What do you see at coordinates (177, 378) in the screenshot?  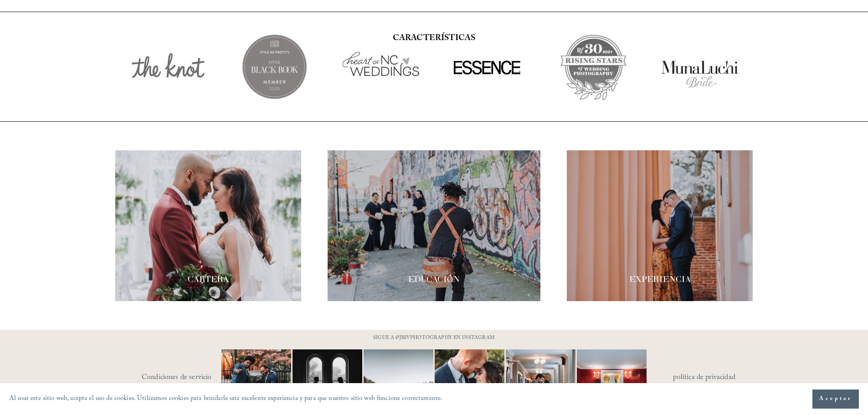 I see `font: Condiciones de servicio` at bounding box center [177, 378].